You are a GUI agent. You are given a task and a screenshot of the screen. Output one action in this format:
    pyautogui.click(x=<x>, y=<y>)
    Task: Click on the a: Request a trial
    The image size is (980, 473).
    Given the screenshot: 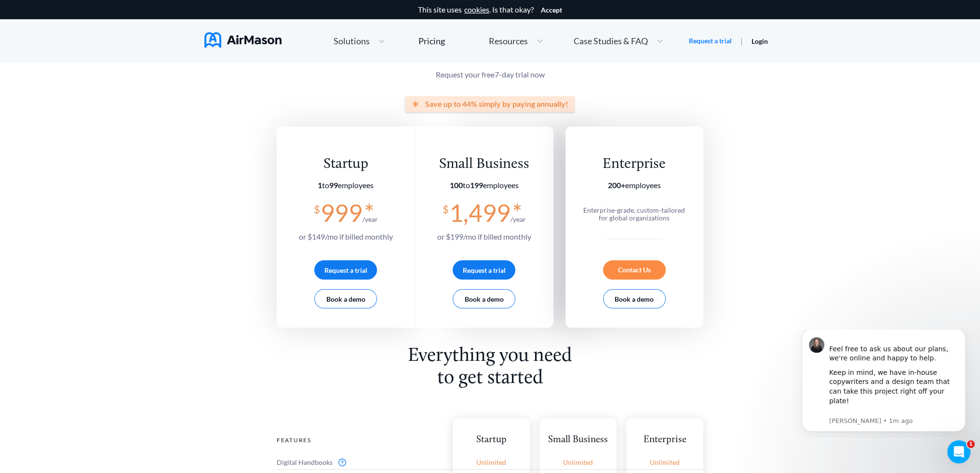 What is the action you would take?
    pyautogui.click(x=710, y=41)
    